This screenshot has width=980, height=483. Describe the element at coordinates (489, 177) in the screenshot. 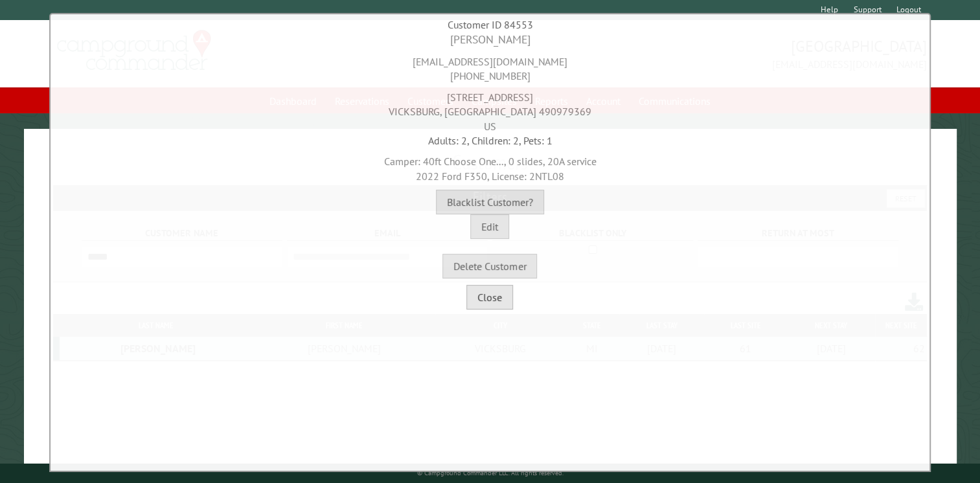

I see `span: 2022 Ford F350, License: 2NTL08` at that location.